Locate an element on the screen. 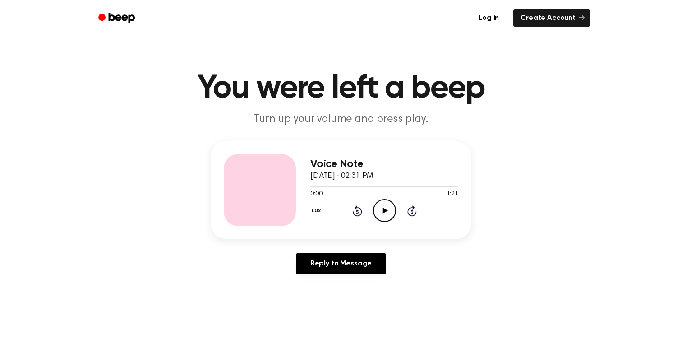 This screenshot has height=344, width=682. a: Reply to Message is located at coordinates (341, 264).